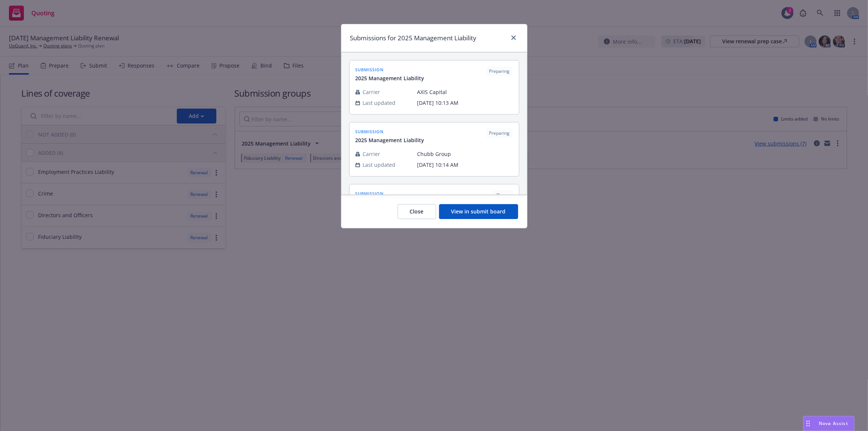 The image size is (868, 431). Describe the element at coordinates (465, 92) in the screenshot. I see `span: AXIS Capital` at that location.